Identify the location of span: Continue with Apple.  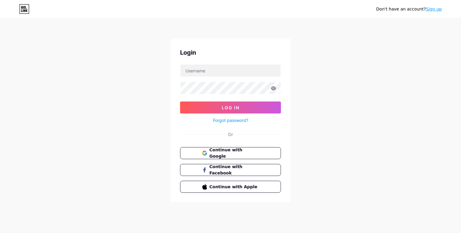
(234, 187).